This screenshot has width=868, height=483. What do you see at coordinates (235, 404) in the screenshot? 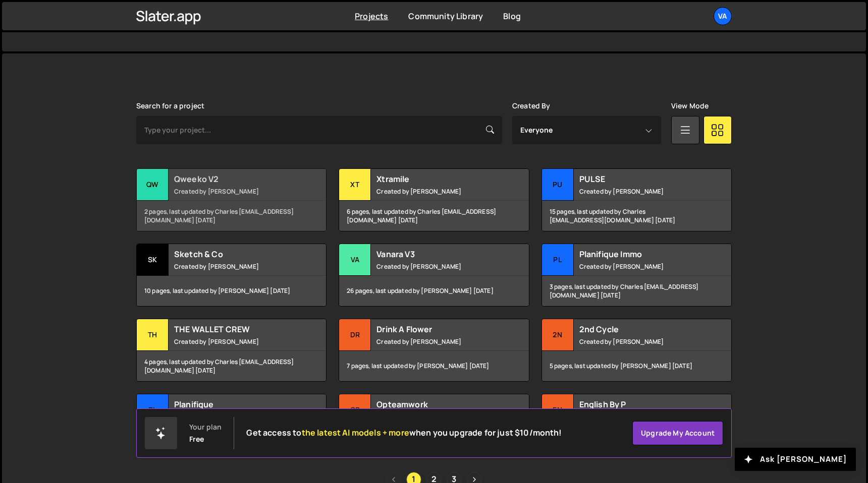
I see `h2: Planifique` at bounding box center [235, 404].